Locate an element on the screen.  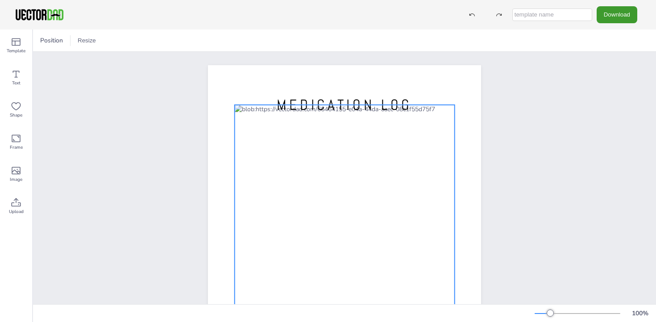
span: Shape is located at coordinates (16, 115).